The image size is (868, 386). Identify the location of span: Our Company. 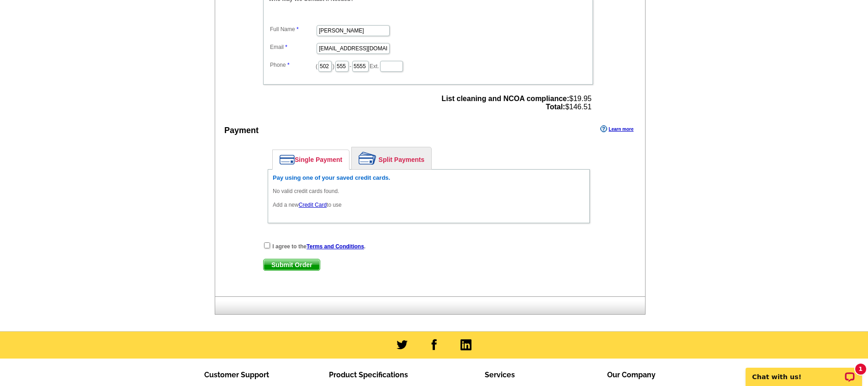
(631, 374).